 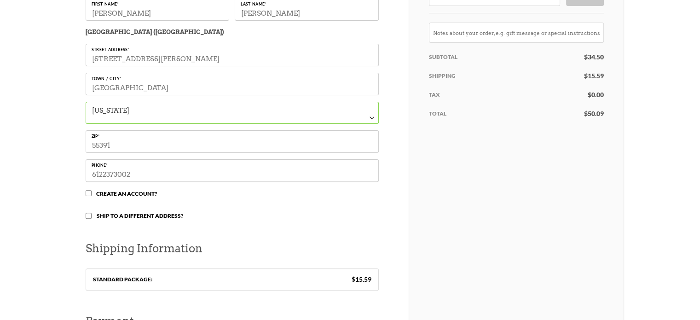 I want to click on th: Subtotal, so click(x=507, y=57).